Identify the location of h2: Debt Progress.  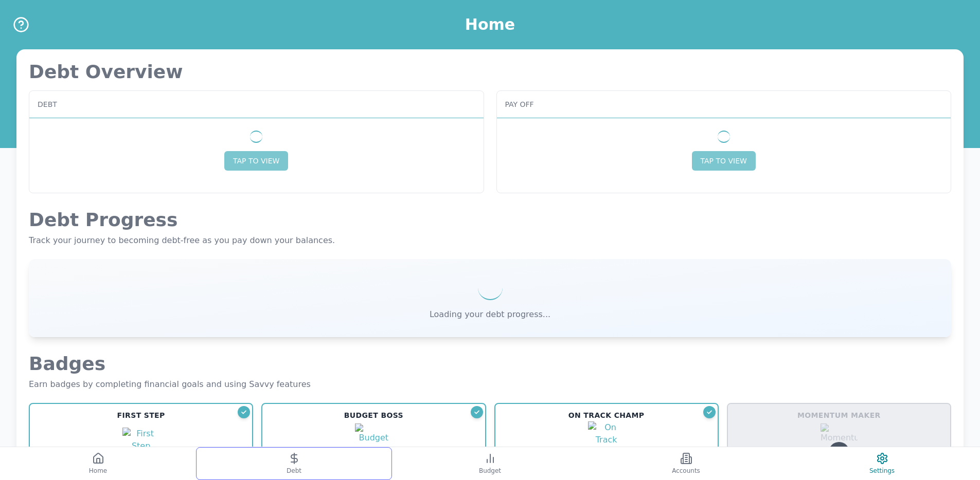
(490, 220).